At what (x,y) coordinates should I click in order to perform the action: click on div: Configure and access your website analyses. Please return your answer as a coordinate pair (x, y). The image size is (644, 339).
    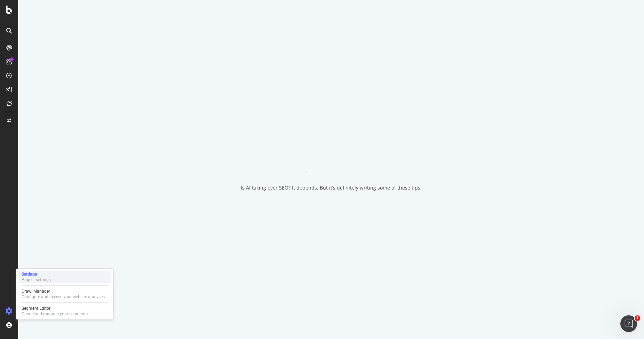
    Looking at the image, I should click on (63, 297).